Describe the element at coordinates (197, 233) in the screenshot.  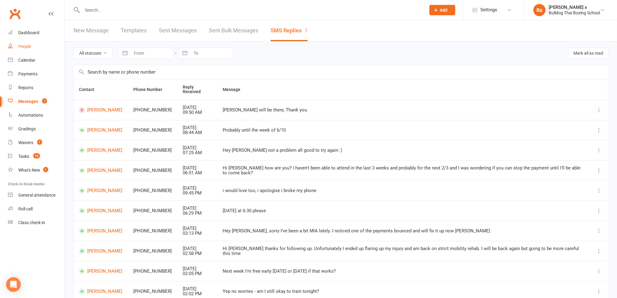
I see `div: 03:13 PM` at that location.